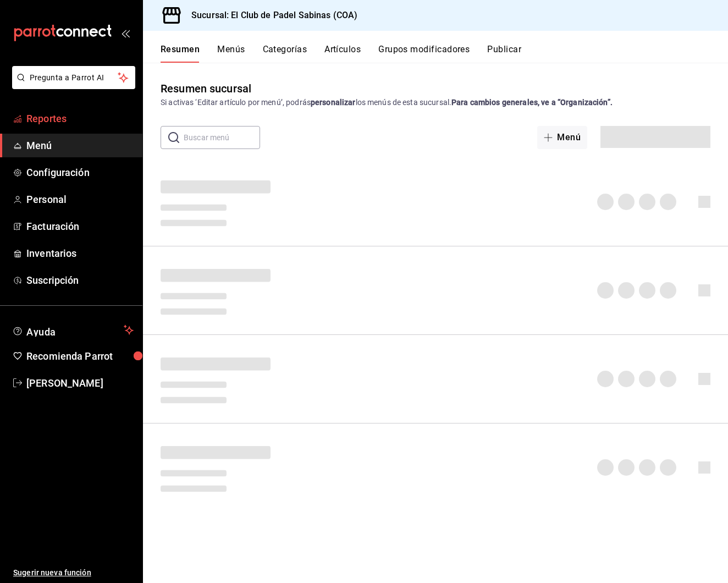  I want to click on span: Suscripción, so click(80, 280).